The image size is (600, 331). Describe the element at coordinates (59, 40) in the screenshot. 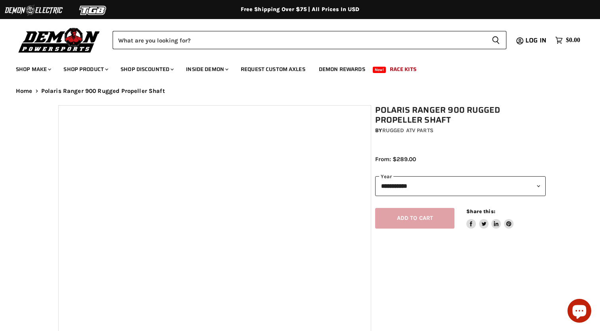

I see `img: Demon Powersports` at that location.